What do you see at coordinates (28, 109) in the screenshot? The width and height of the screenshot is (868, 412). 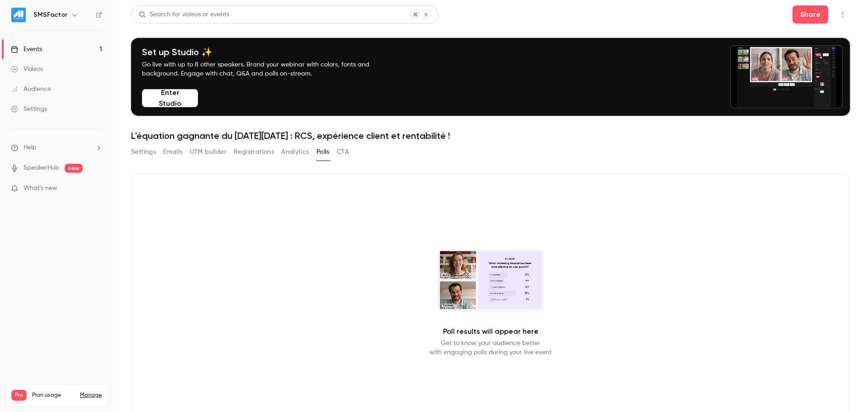 I see `div: Settings` at bounding box center [28, 109].